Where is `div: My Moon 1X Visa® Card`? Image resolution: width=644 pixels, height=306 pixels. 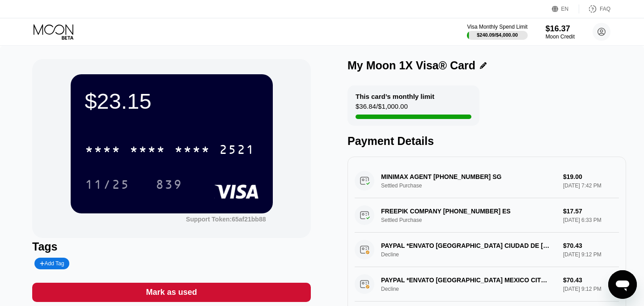
div: My Moon 1X Visa® Card is located at coordinates (411, 65).